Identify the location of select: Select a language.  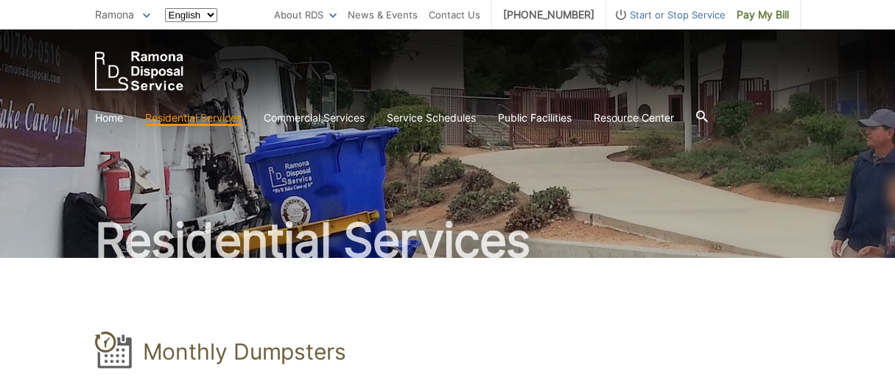
(191, 15).